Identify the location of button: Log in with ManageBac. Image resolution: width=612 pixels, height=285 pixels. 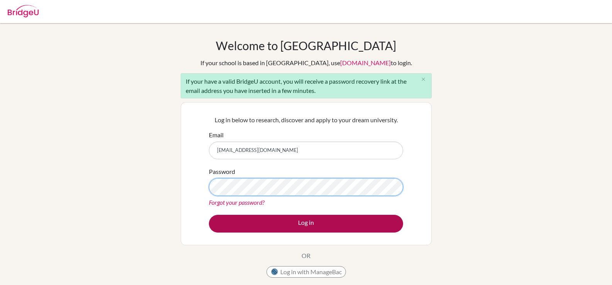
(306, 272).